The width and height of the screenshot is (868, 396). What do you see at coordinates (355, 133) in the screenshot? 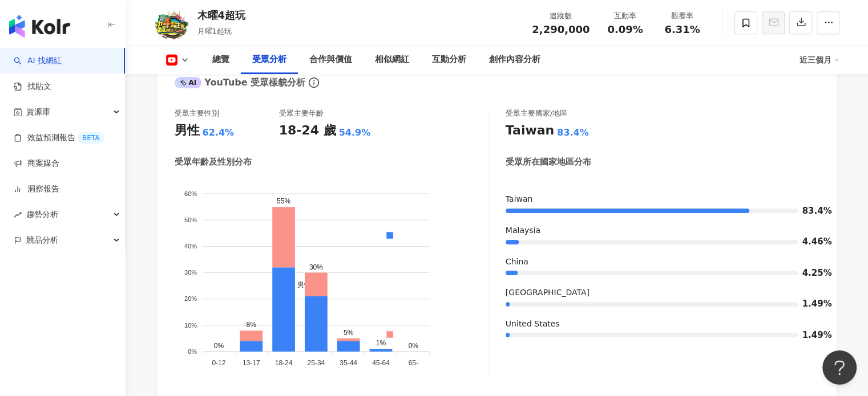
I see `div: 54.9%` at bounding box center [355, 133].